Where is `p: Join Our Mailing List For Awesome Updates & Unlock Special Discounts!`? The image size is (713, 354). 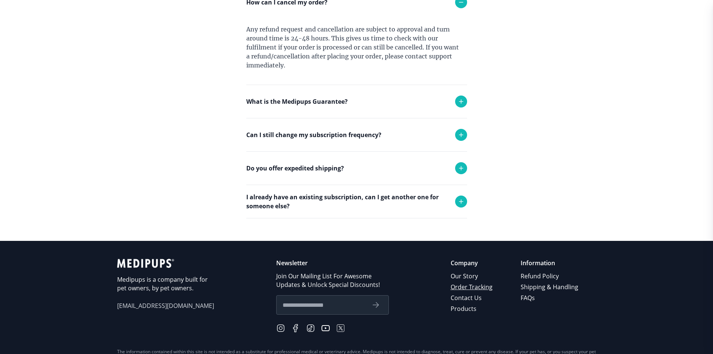 p: Join Our Mailing List For Awesome Updates & Unlock Special Discounts! is located at coordinates (332, 280).